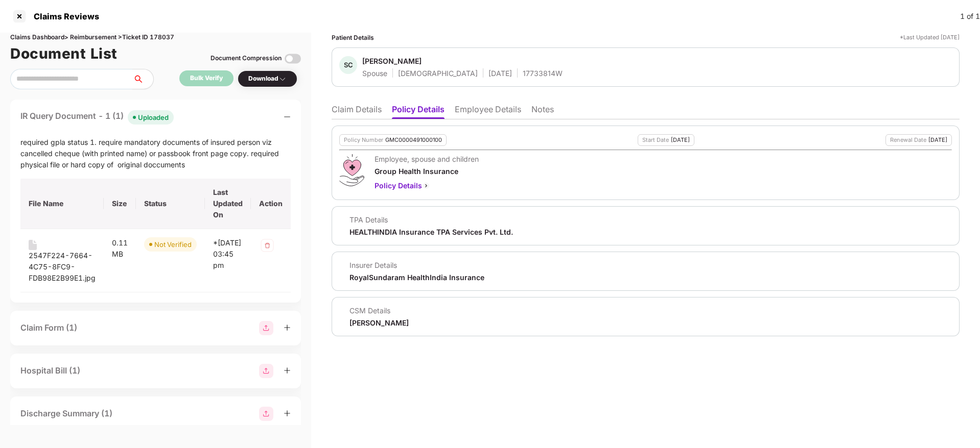  What do you see at coordinates (155, 154) in the screenshot?
I see `div: required gpla status 1. require mandatory documents of insured person viz cancelled cheque (with ...` at bounding box center [155, 154].